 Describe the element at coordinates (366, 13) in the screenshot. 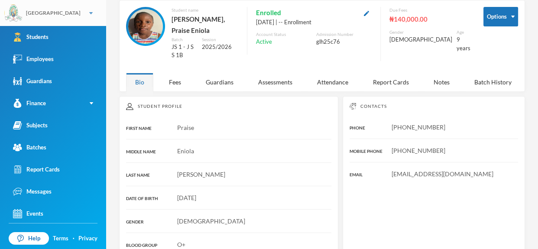

I see `button: Edit` at that location.